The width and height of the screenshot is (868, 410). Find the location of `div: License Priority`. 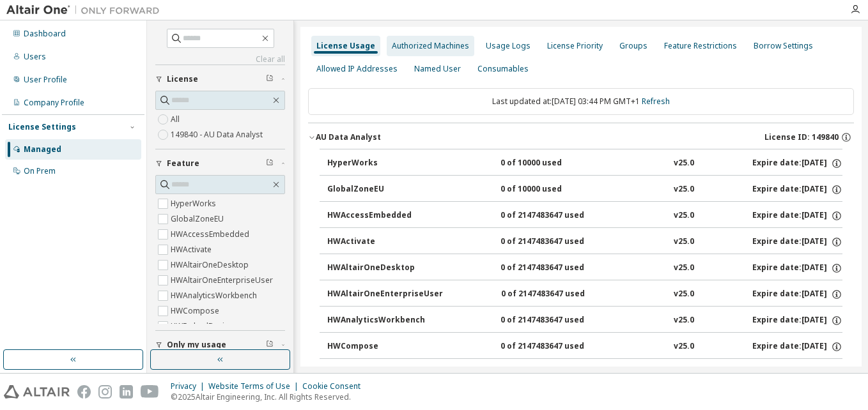

div: License Priority is located at coordinates (574, 46).